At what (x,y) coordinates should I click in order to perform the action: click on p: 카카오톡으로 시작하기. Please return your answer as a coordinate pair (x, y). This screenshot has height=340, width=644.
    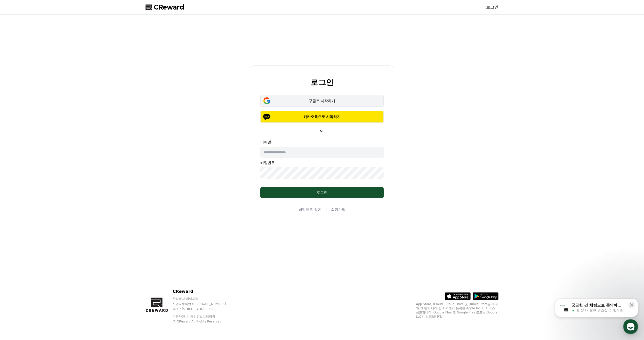
    Looking at the image, I should click on (322, 117).